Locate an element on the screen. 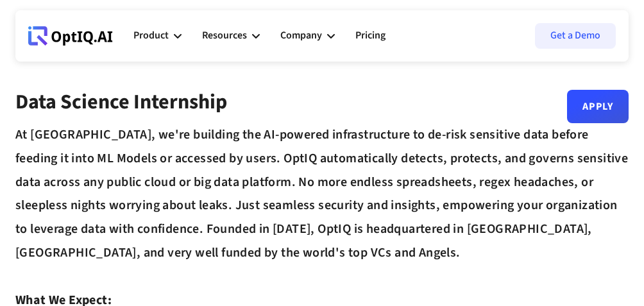  div: Company is located at coordinates (301, 35).